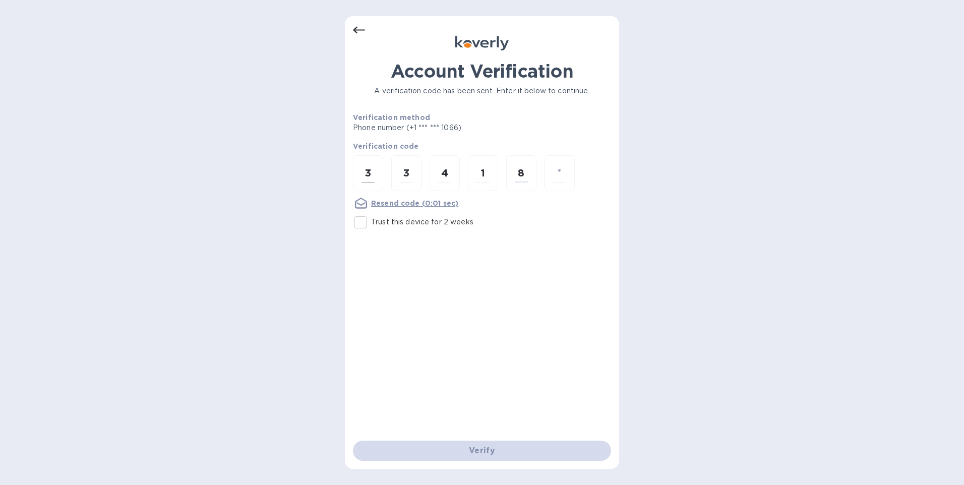 This screenshot has height=485, width=964. Describe the element at coordinates (482, 146) in the screenshot. I see `p: Verification code` at that location.